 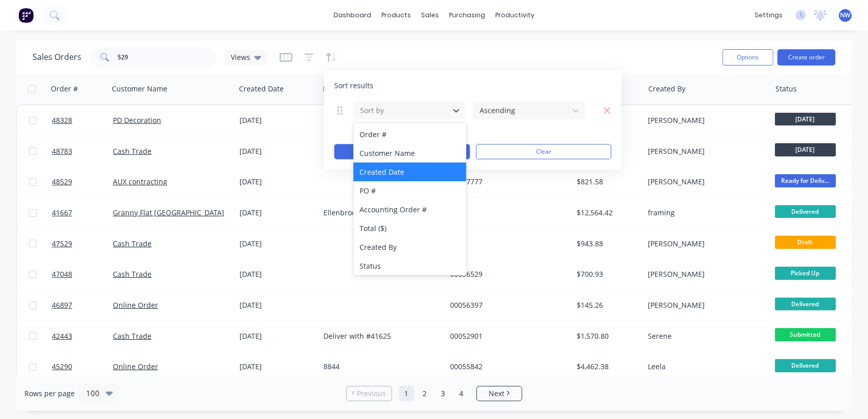 What do you see at coordinates (83, 274) in the screenshot?
I see `a: 47048` at bounding box center [83, 274].